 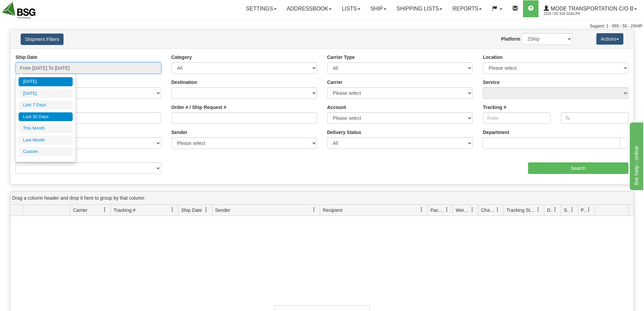 I want to click on a: Settings, so click(x=261, y=9).